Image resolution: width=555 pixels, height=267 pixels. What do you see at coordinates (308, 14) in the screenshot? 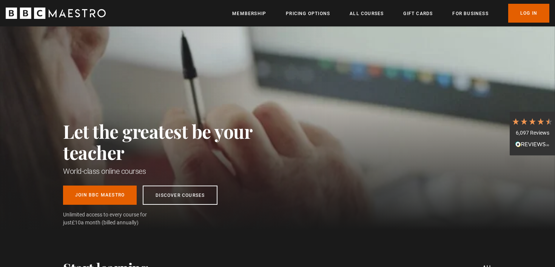
I see `a: Pricing Options` at bounding box center [308, 14].